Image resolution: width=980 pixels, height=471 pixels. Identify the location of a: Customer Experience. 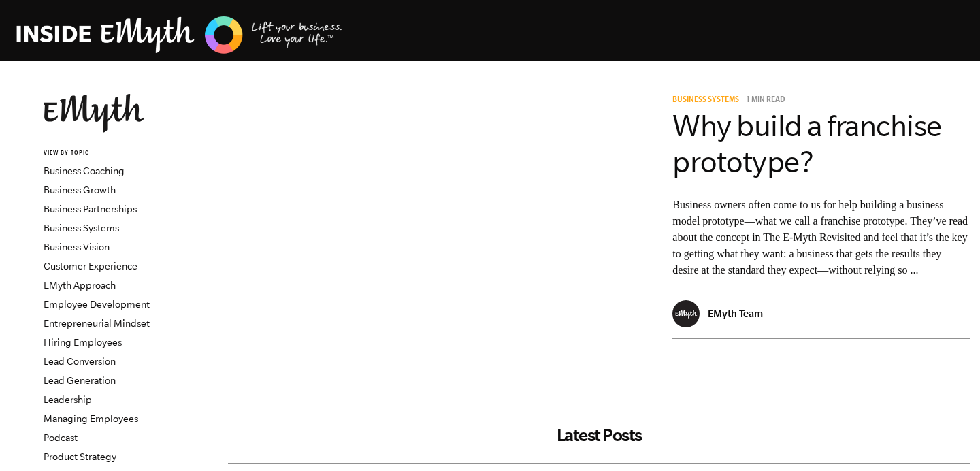
(91, 266).